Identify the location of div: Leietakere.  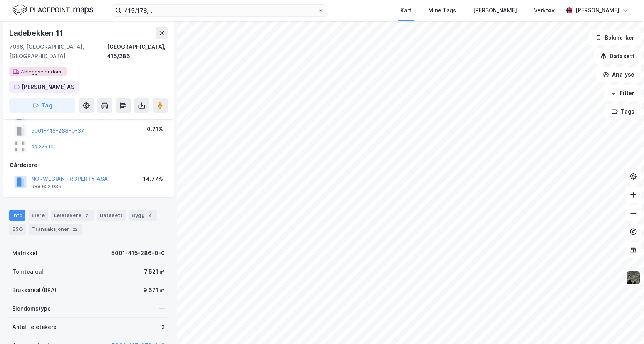
(72, 215).